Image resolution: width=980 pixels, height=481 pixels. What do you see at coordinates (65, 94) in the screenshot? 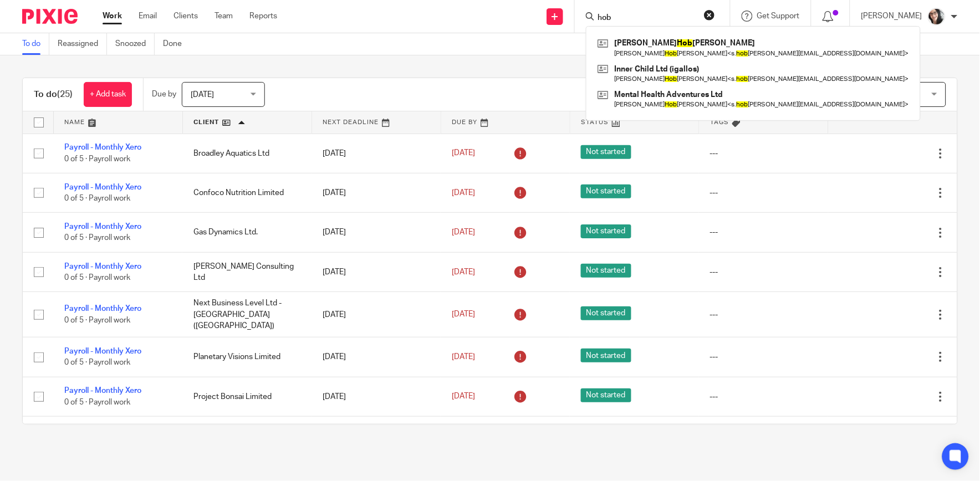
I see `span: (25)` at bounding box center [65, 94].